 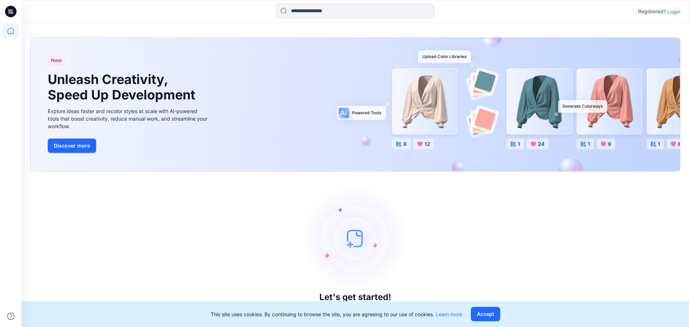 I want to click on button: Discover more, so click(x=72, y=146).